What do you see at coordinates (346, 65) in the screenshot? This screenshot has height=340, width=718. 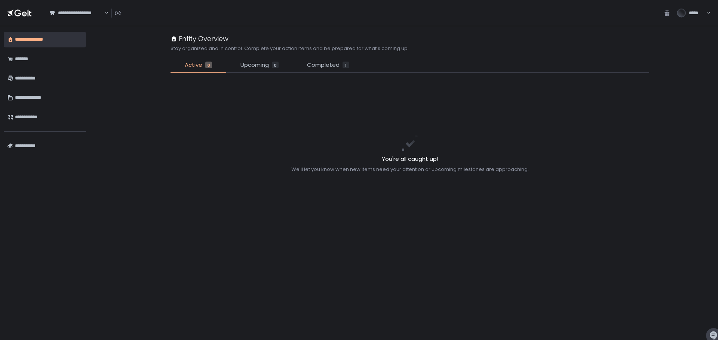 I see `div: 1` at bounding box center [346, 65].